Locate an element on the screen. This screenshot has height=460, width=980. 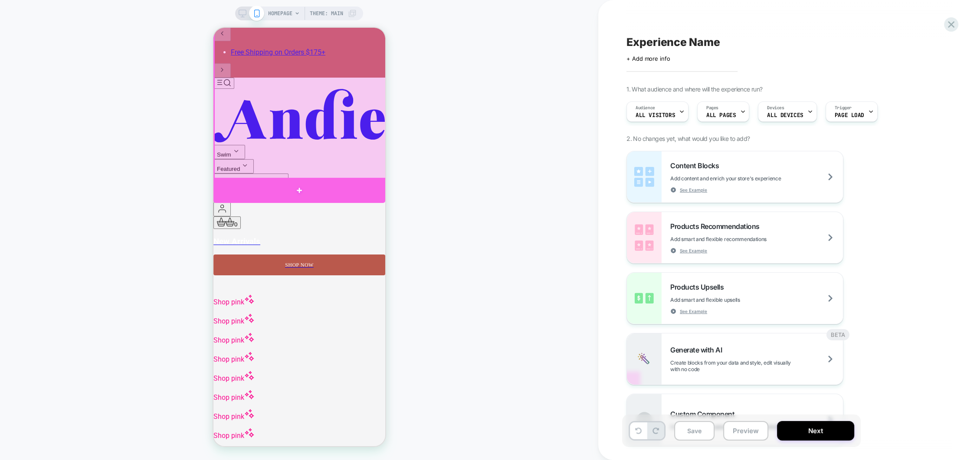
span: Theme: MAIN is located at coordinates (326, 13).